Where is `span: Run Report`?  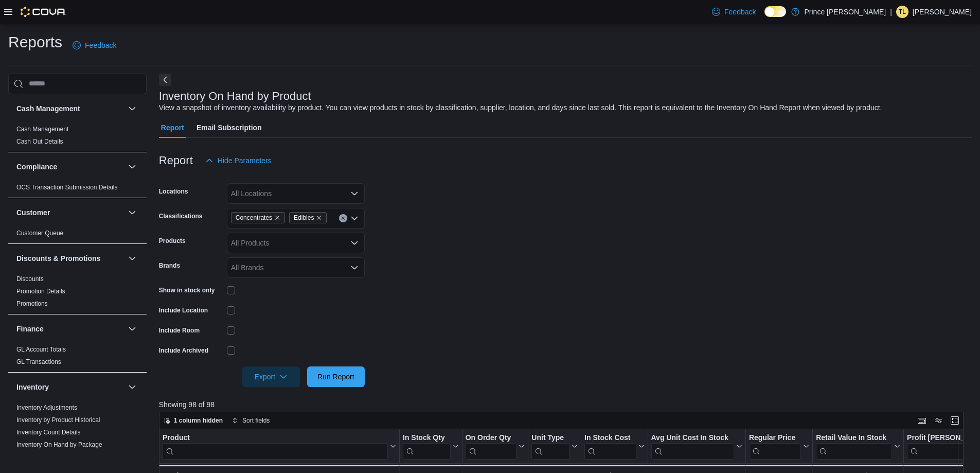
span: Run Report is located at coordinates (336, 377).